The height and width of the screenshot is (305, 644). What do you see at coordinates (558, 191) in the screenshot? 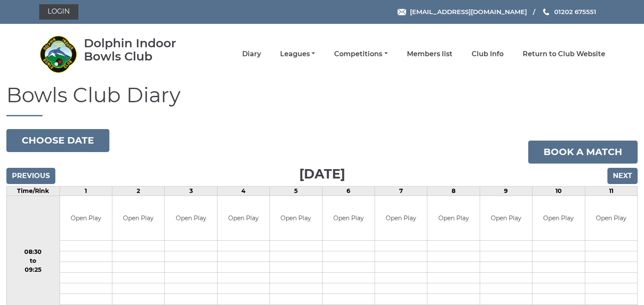
I see `td: 10` at bounding box center [558, 191].